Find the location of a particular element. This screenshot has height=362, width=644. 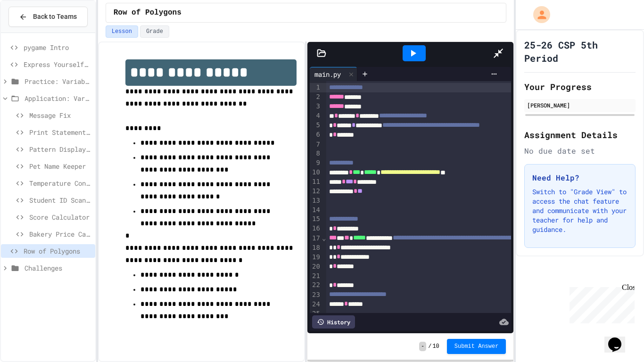

span: Application: Variables/Print is located at coordinates (58, 98).